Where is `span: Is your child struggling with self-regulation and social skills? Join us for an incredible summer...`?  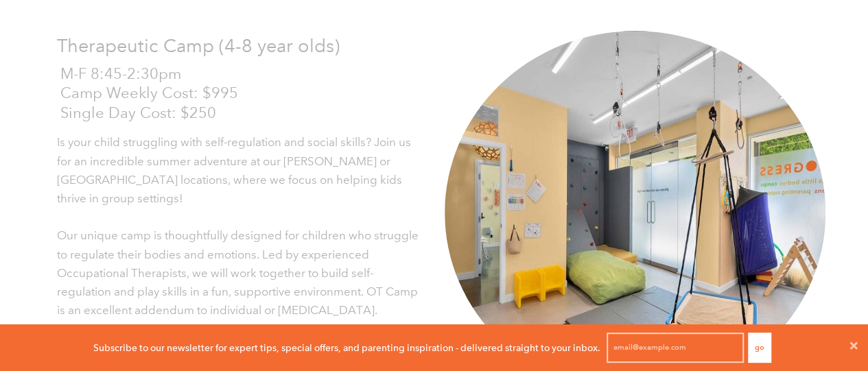
span: Is your child struggling with self-regulation and social skills? Join us for an incredible summer... is located at coordinates (234, 170).